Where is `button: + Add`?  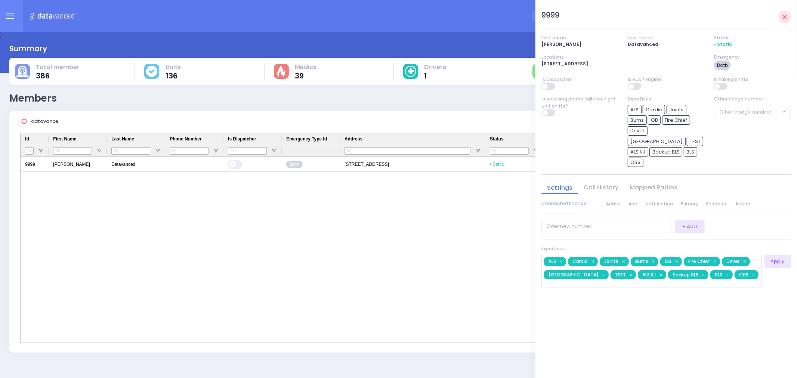 button: + Add is located at coordinates (690, 226).